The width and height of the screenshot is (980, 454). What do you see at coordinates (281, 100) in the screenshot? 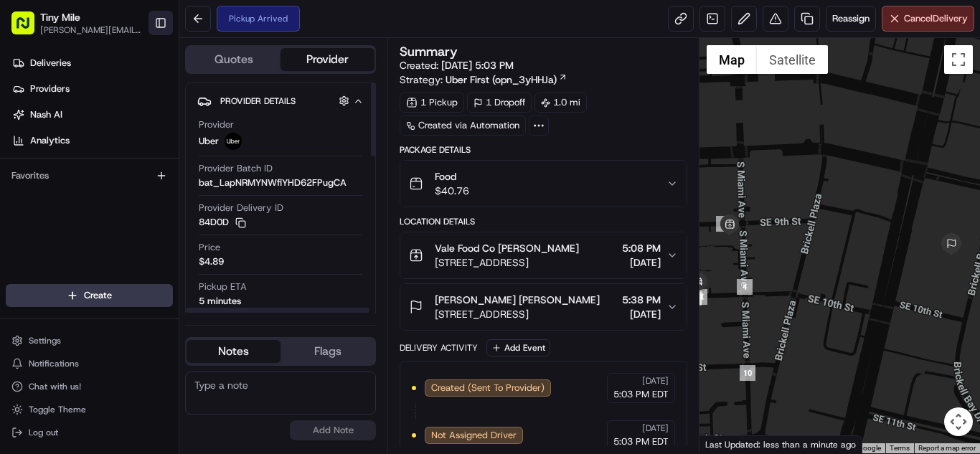
I see `button: Provider Details` at bounding box center [281, 100].